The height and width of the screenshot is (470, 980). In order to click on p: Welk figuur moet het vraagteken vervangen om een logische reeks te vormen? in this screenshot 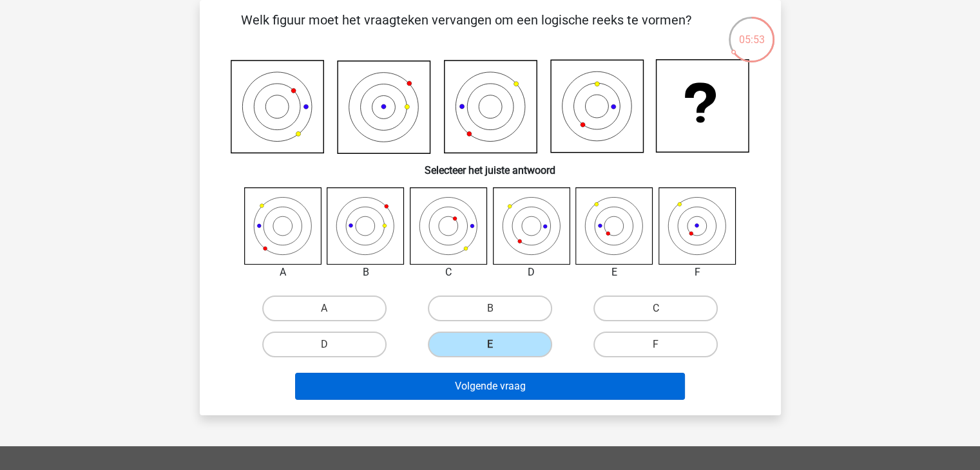, I will do `click(466, 30)`.